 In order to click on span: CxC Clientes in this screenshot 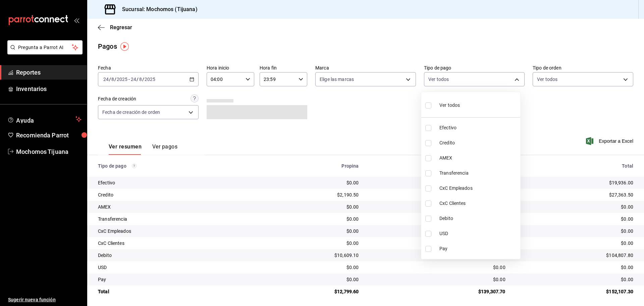, I will do `click(478, 203)`.